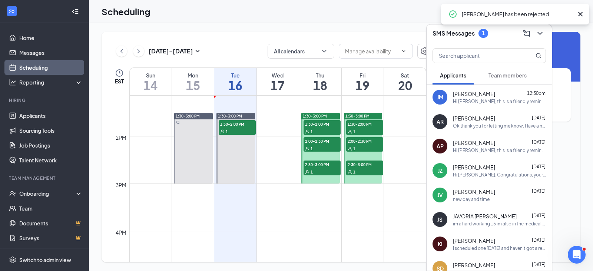 Image resolution: width=593 pixels, height=271 pixels. Describe the element at coordinates (178, 122) in the screenshot. I see `svg: Sync` at that location.